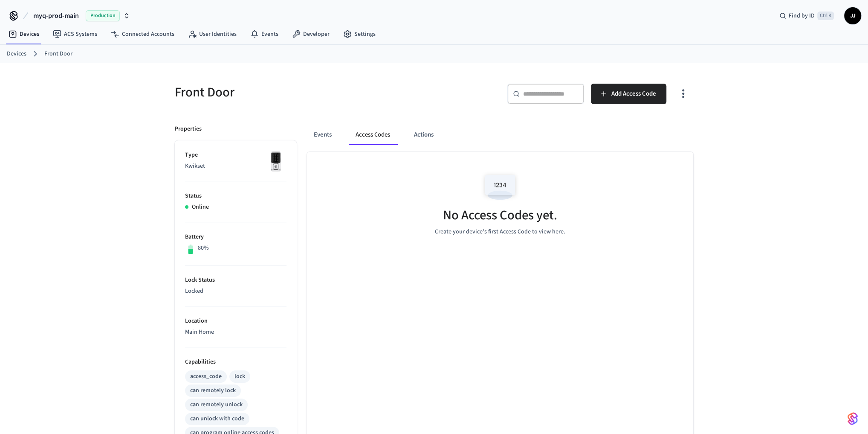  What do you see at coordinates (59, 54) in the screenshot?
I see `a: Front Door` at bounding box center [59, 54].